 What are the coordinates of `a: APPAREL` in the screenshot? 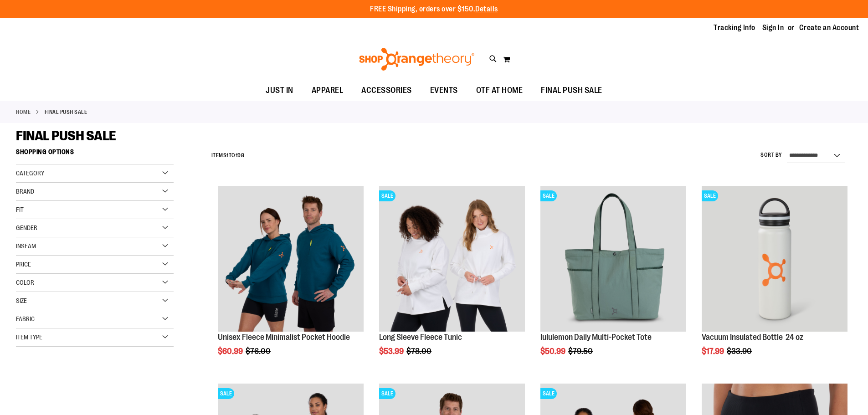 It's located at (327, 91).